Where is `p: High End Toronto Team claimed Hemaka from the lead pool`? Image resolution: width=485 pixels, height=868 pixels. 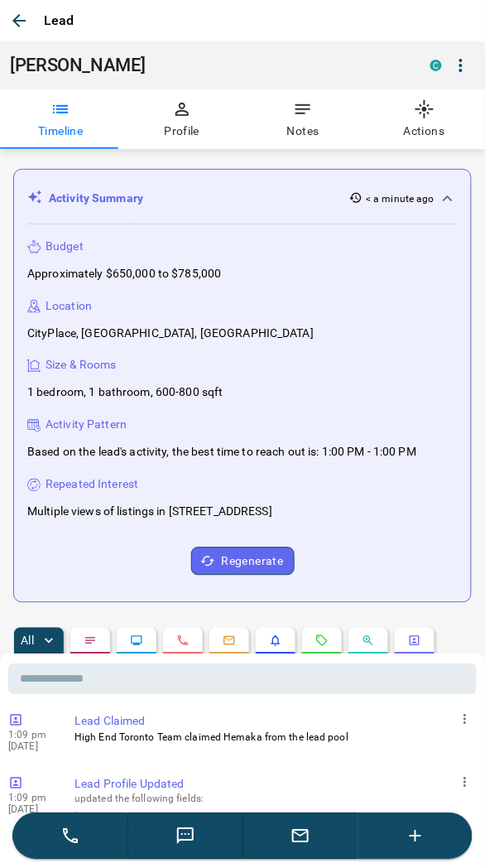 p: High End Toronto Team claimed Hemaka from the lead pool is located at coordinates (272, 738).